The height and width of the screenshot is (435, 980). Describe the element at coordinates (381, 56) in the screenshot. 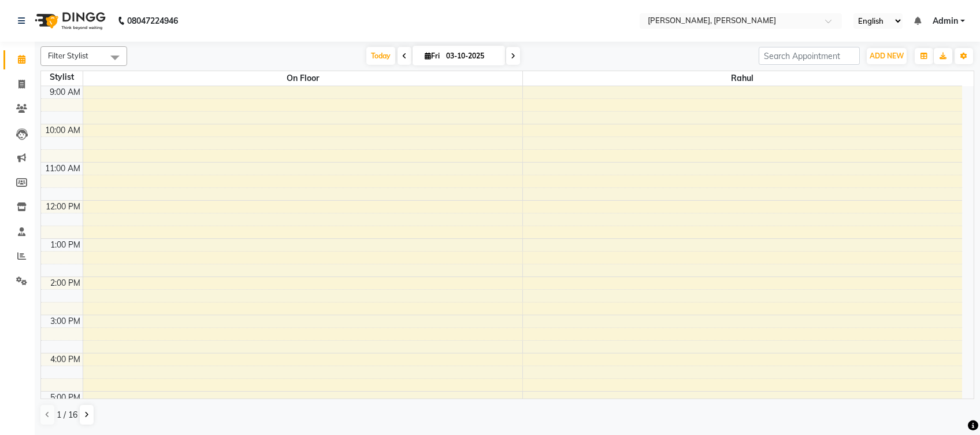

I see `span: Today` at that location.